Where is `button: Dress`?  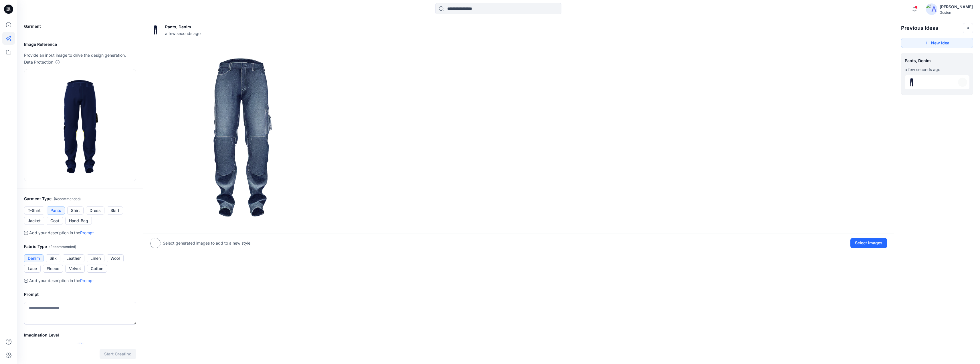
button: Dress is located at coordinates (95, 211).